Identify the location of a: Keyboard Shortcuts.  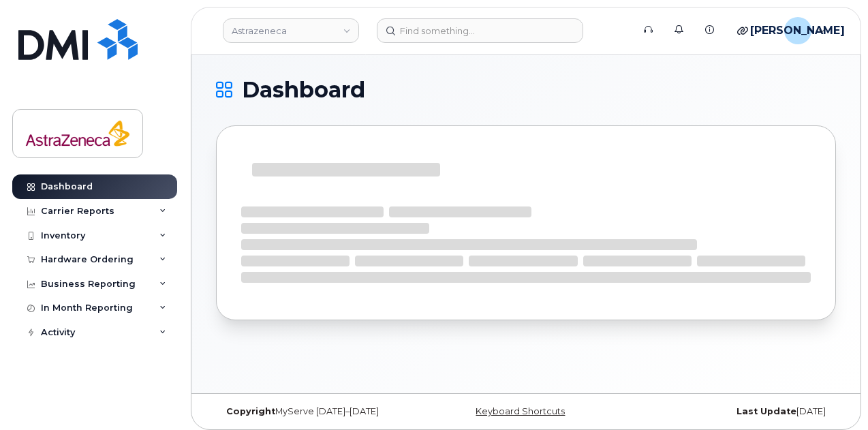
(520, 411).